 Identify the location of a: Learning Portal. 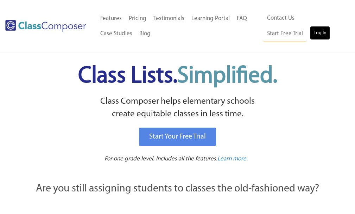
(211, 19).